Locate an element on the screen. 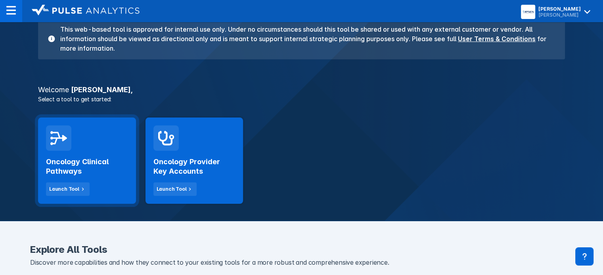  a: User Terms & Conditions is located at coordinates (496, 39).